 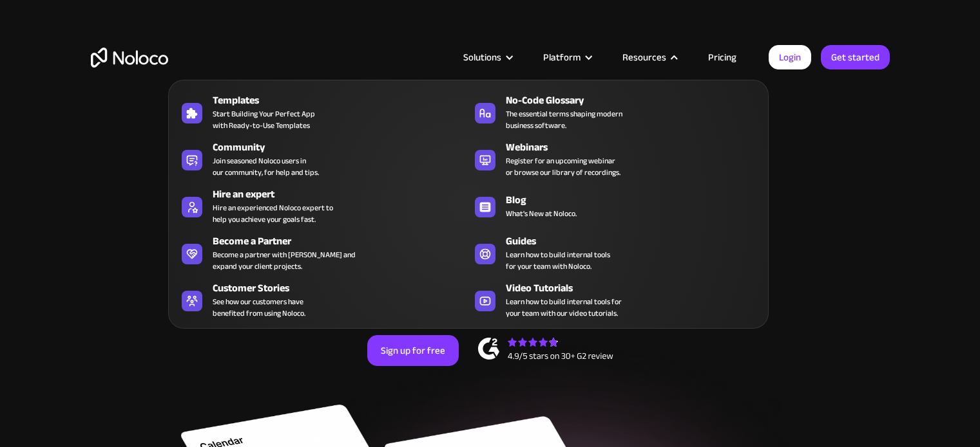 I want to click on div: Guides, so click(x=636, y=241).